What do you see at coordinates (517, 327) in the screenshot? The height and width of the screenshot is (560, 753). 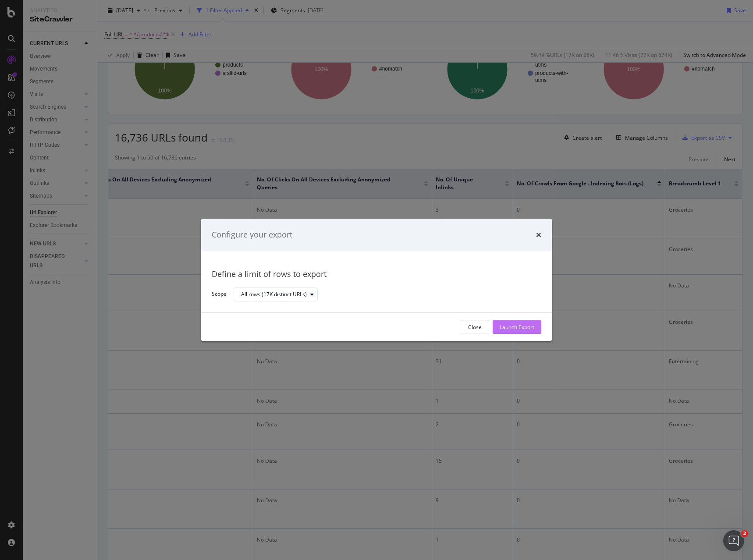 I see `div: Launch Export` at bounding box center [517, 327].